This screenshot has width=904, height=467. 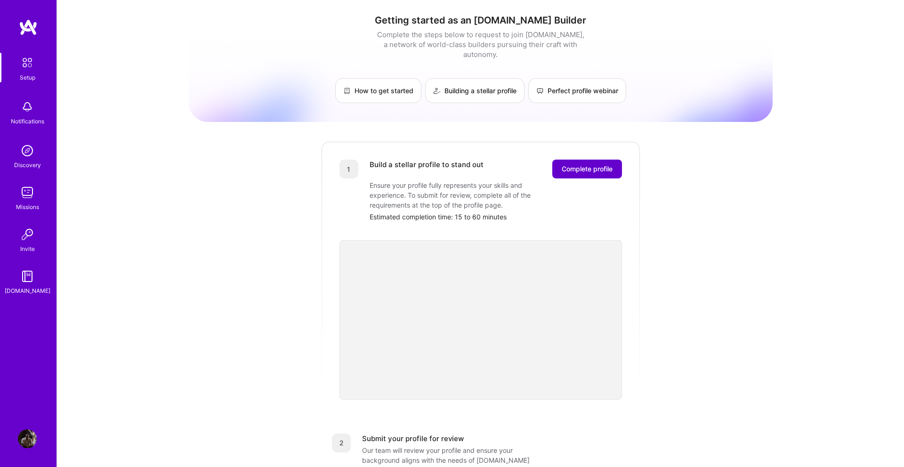 I want to click on div: Ensure your profile fully represents your skills and experience. To submit for review, complete a..., so click(x=464, y=195).